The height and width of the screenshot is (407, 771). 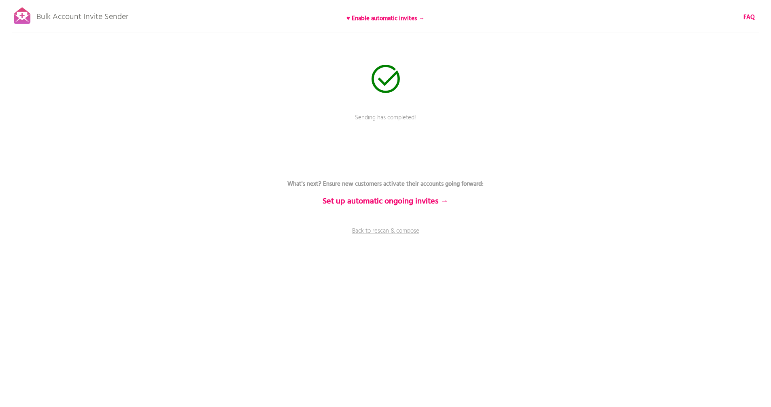 What do you see at coordinates (82, 15) in the screenshot?
I see `p: Bulk Account Invite Sender` at bounding box center [82, 15].